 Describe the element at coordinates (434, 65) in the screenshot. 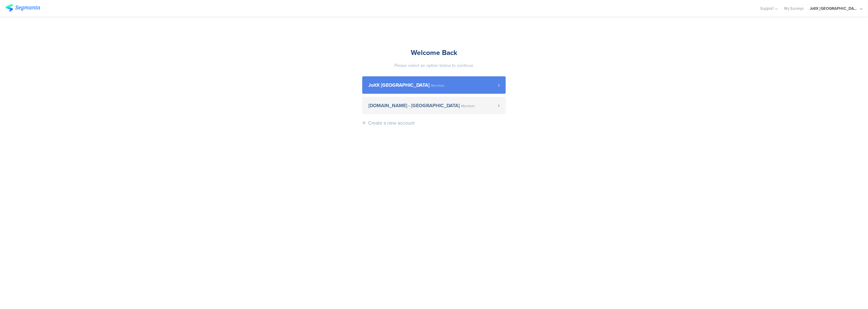

I see `div: Please select an option below to continue` at that location.